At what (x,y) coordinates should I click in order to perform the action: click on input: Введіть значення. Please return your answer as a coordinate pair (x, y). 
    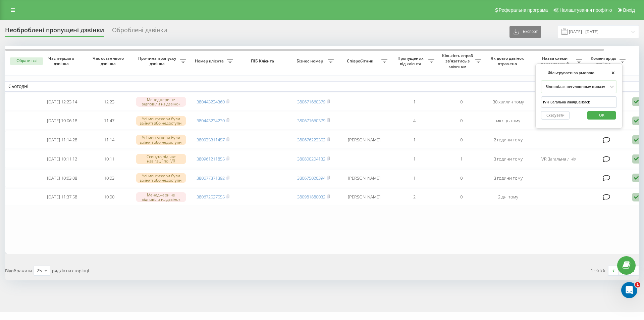
    Looking at the image, I should click on (579, 102).